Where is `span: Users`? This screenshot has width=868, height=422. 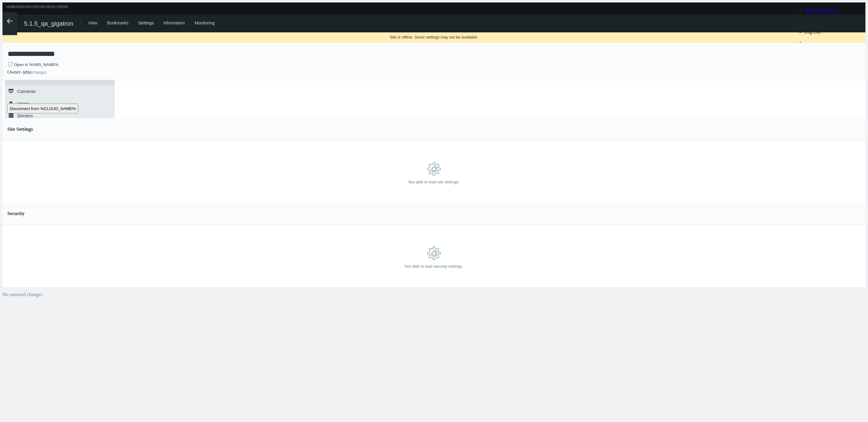
span: Users is located at coordinates (23, 103).